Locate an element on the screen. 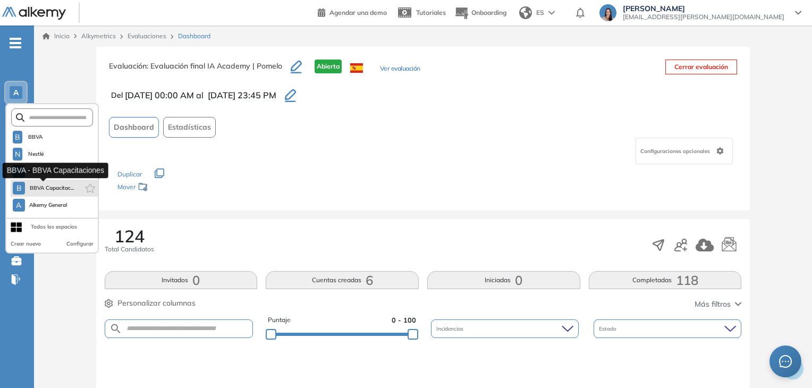  button: Ver evaluación is located at coordinates (400, 69).